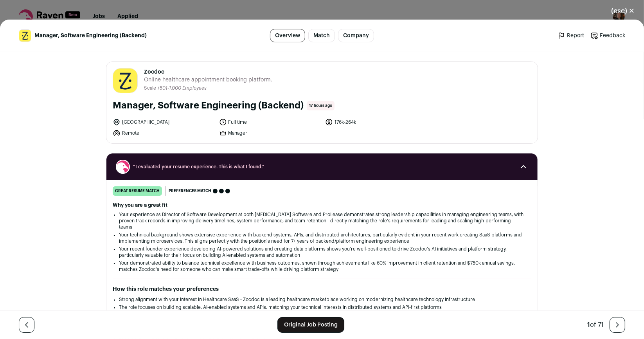 Image resolution: width=644 pixels, height=339 pixels. I want to click on li: The role focuses on building scalable, AI-enabled systems and APIs, matching your technical inter..., so click(322, 307).